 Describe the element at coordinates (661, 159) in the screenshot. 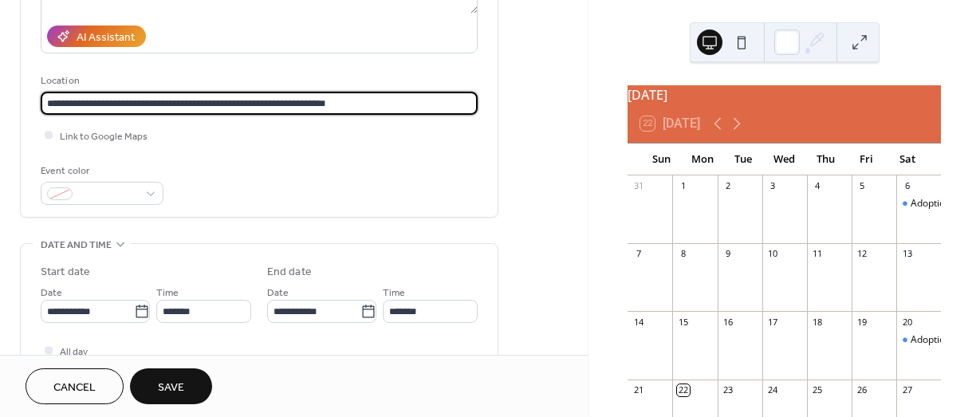

I see `div: Sun` at that location.